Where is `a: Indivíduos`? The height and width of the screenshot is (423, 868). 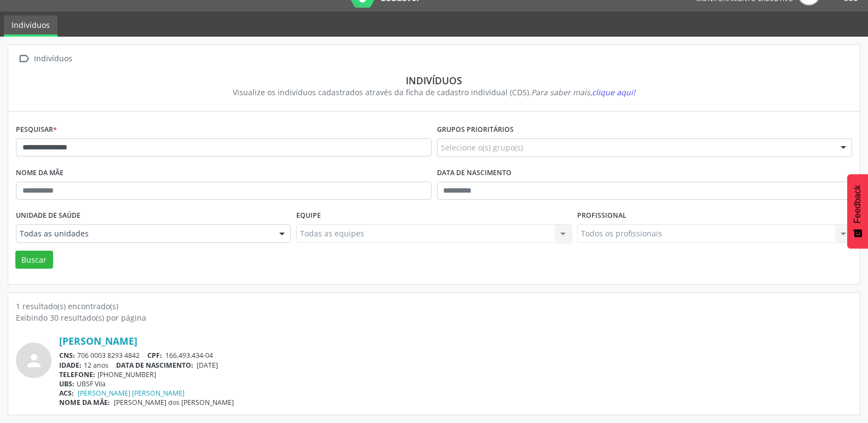
a: Indivíduos is located at coordinates (30, 26).